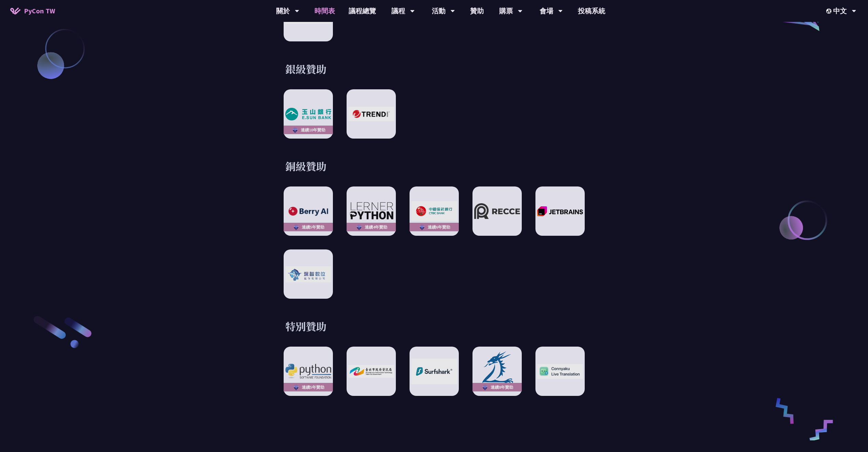 Image resolution: width=868 pixels, height=452 pixels. I want to click on img: Department of Information Technology, Taipei City Government, so click(371, 372).